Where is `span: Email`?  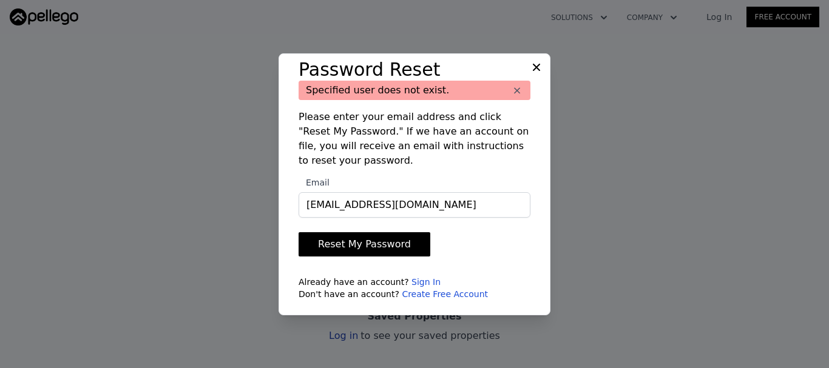 span: Email is located at coordinates (314, 183).